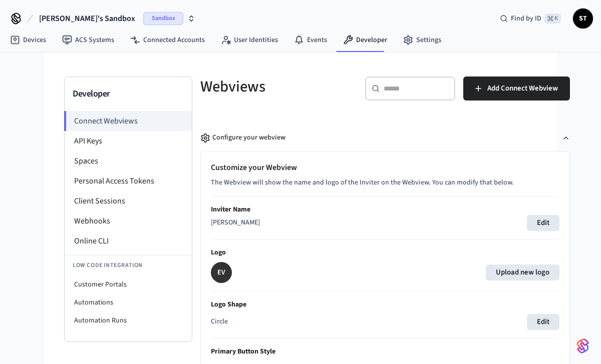  Describe the element at coordinates (385, 183) in the screenshot. I see `p: The Webview will show the name and logo of the Inviter on the Webview. You can modify that below.` at that location.